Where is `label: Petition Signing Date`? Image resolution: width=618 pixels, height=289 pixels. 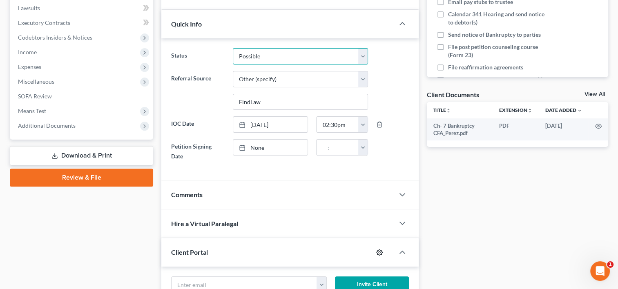 label: Petition Signing Date is located at coordinates (198, 152).